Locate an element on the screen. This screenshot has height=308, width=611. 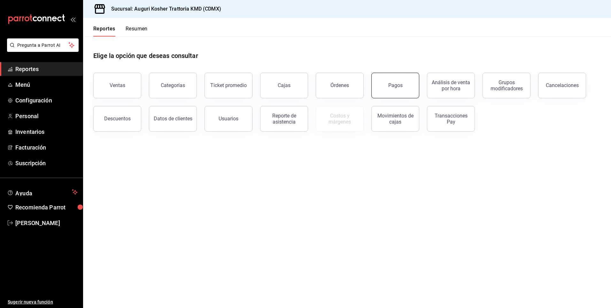
div: Transacciones Pay is located at coordinates (451, 119).